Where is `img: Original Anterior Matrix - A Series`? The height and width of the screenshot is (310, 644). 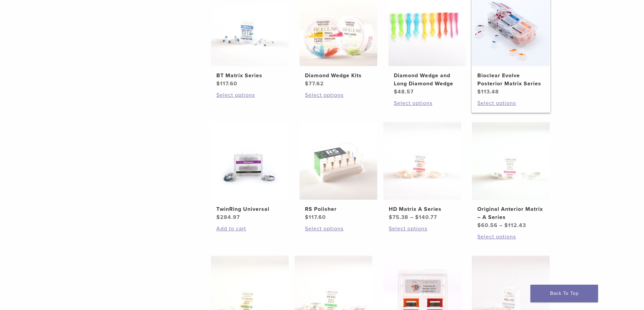
img: Original Anterior Matrix - A Series is located at coordinates (511, 161).